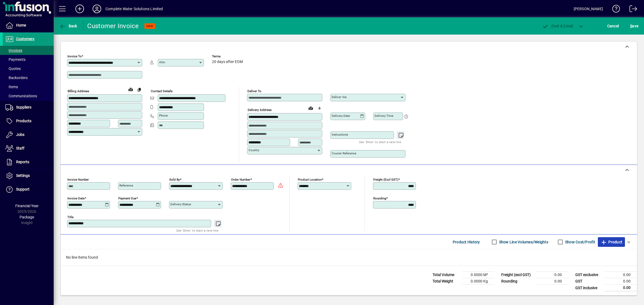 The height and width of the screenshot is (305, 644). What do you see at coordinates (68, 26) in the screenshot?
I see `span: Back` at bounding box center [68, 26].